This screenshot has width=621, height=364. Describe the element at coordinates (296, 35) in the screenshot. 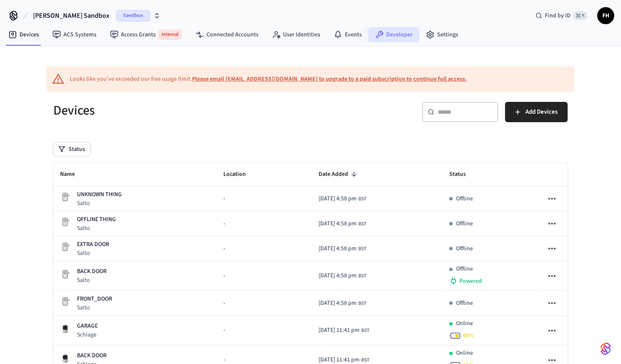

I see `a: User Identities` at that location.